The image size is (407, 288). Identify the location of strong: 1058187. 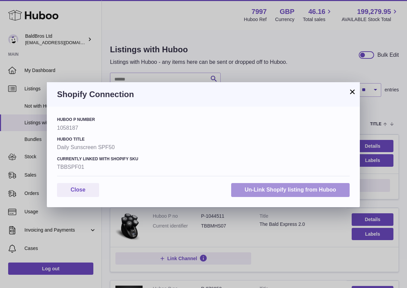
(204, 128).